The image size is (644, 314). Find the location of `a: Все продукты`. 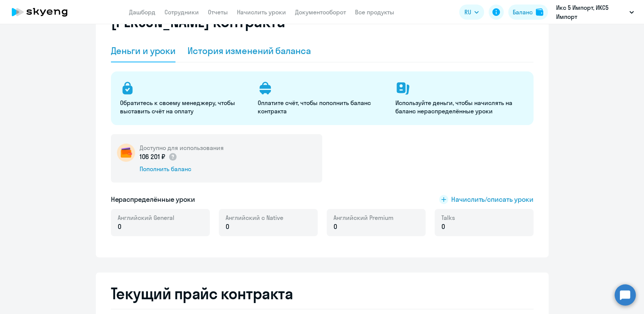

a: Все продукты is located at coordinates (375, 12).